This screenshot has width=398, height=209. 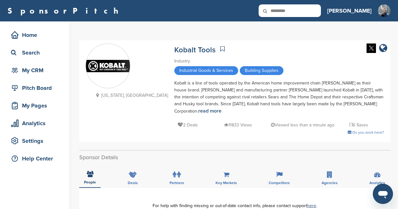 What do you see at coordinates (35, 158) in the screenshot?
I see `a: Help Center` at bounding box center [35, 158].